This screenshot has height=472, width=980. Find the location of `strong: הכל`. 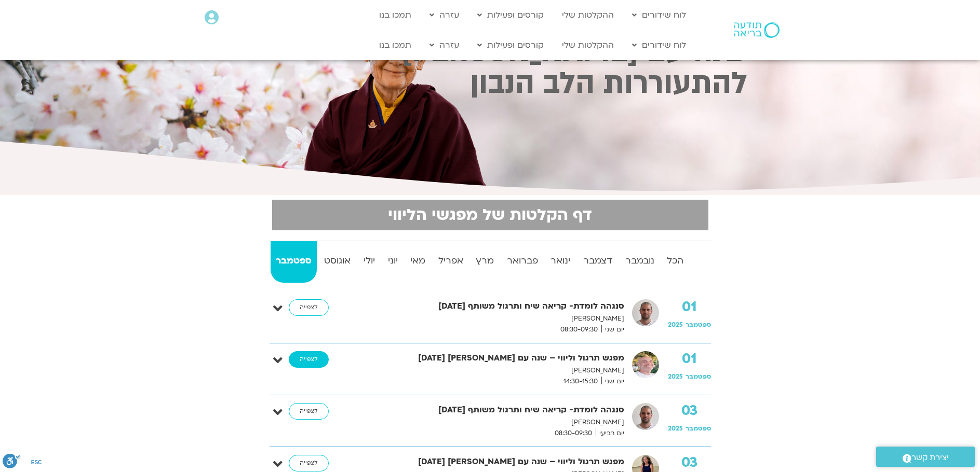

strong: הכל is located at coordinates (675, 261).